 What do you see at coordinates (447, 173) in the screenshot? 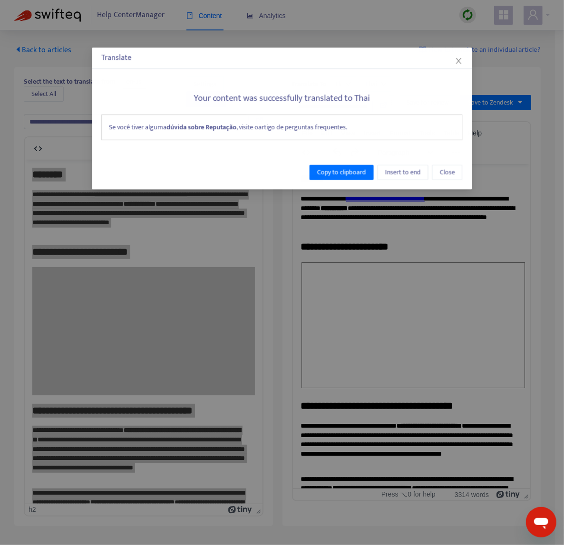
I see `span: Close` at bounding box center [447, 173].